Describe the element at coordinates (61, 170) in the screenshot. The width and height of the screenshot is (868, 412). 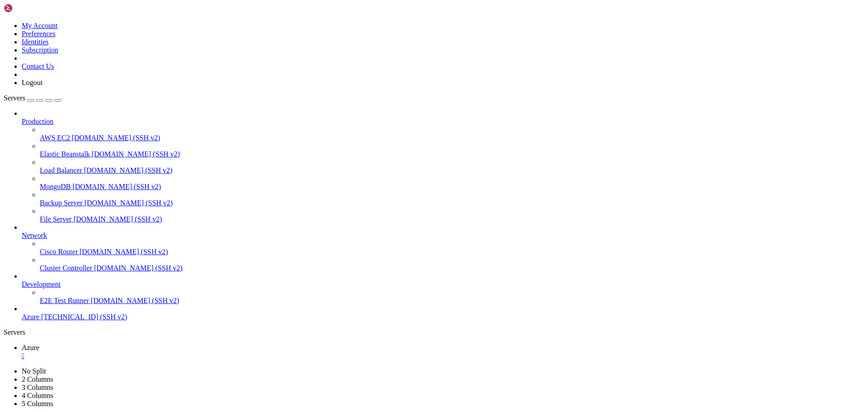
I see `span: Load Balancer` at that location.